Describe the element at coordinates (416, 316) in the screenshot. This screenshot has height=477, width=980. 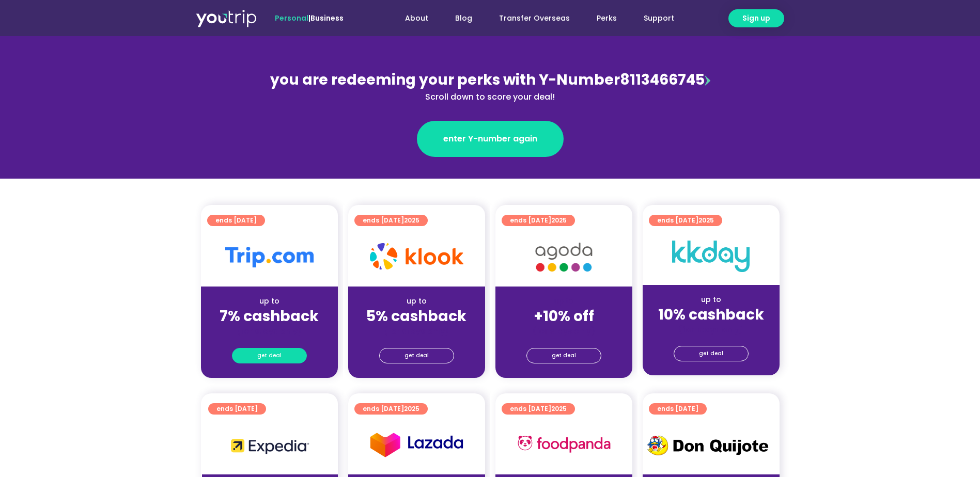
I see `strong: 5% cashback` at that location.